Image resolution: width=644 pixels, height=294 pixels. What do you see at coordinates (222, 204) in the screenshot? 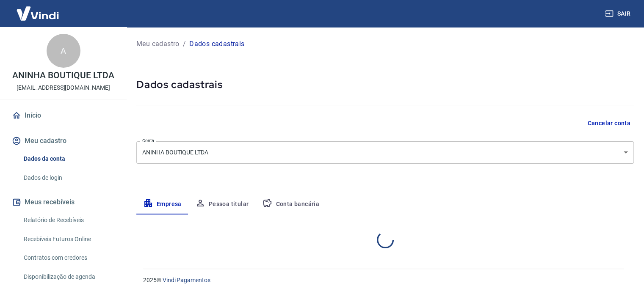
I see `button: Pessoa titular` at bounding box center [222, 204].